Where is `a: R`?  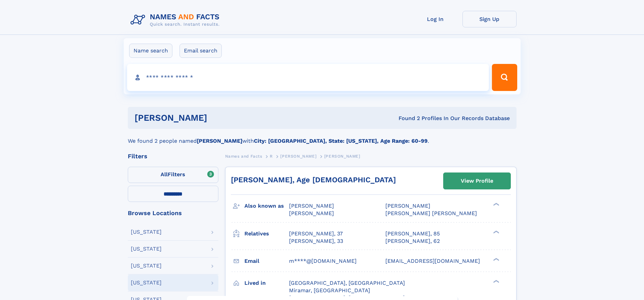
a: R is located at coordinates (271, 156).